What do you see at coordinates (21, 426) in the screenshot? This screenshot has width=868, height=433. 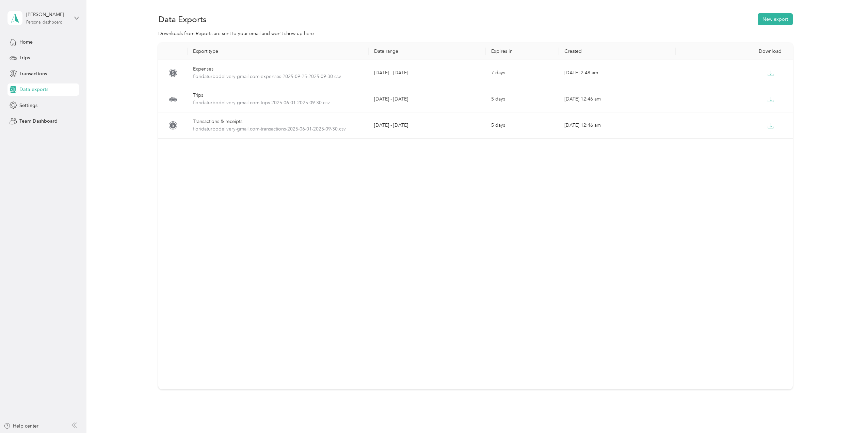 I see `div: Help center` at bounding box center [21, 426].